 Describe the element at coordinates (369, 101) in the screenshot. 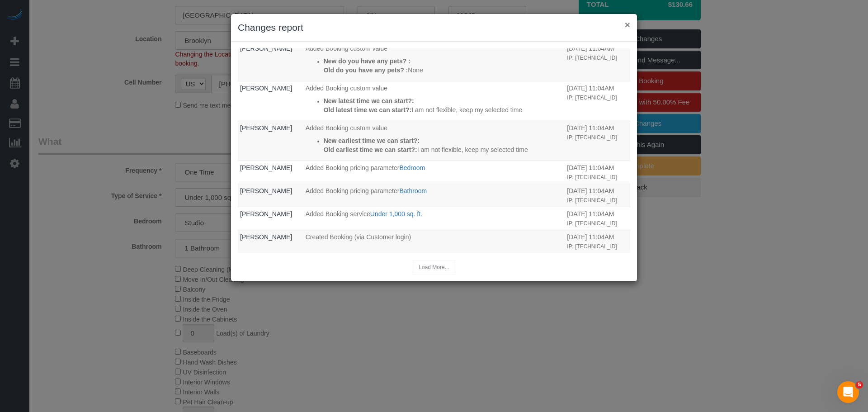

I see `strong: New latest time we can start?:` at that location.